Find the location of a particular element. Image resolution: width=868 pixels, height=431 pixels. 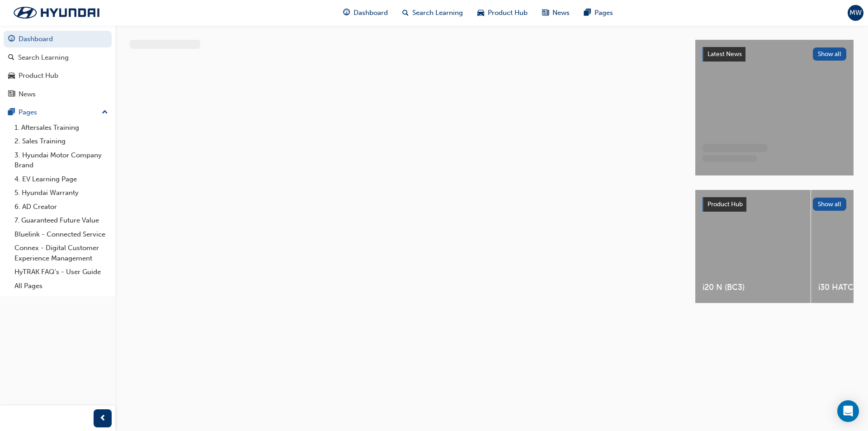

button: MW is located at coordinates (856, 13).